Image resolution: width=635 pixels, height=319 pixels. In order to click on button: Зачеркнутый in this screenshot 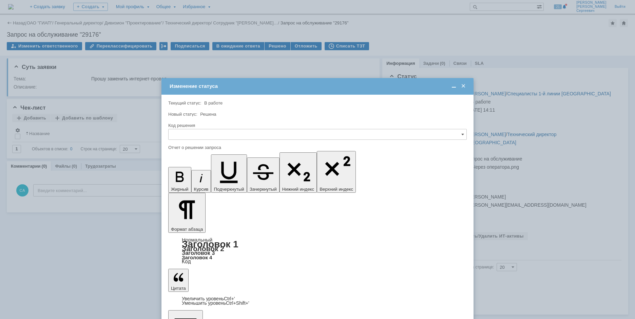, I will do `click(263, 175)`.